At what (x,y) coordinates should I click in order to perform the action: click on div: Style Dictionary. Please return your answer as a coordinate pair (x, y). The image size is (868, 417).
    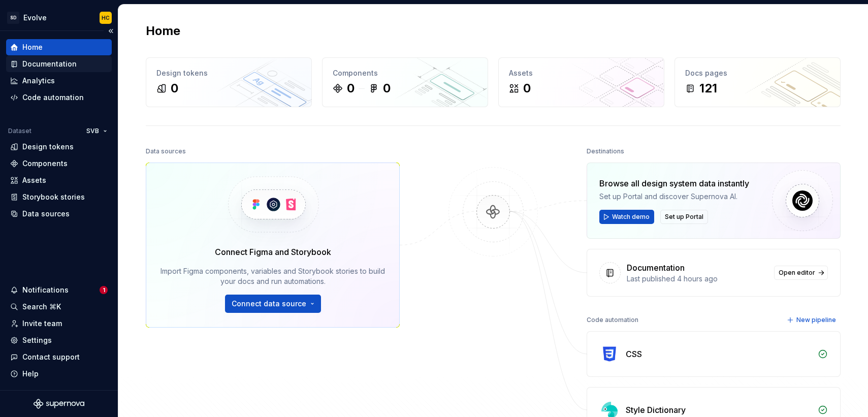
    Looking at the image, I should click on (656, 409).